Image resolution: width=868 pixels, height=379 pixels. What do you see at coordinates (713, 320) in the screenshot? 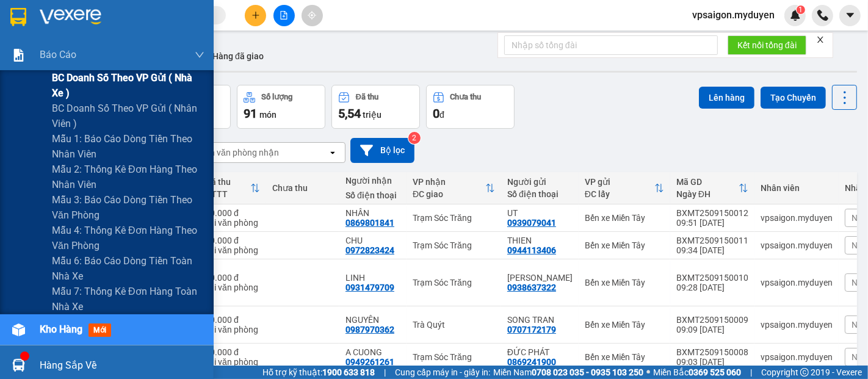
I see `div: BXMT2509150009` at bounding box center [713, 320].